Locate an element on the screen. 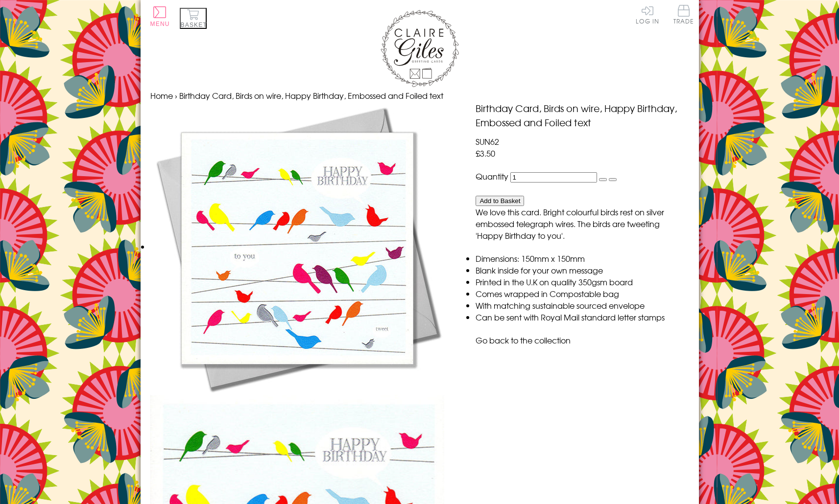 This screenshot has width=839, height=504. li: Blank inside for your own message is located at coordinates (582, 270).